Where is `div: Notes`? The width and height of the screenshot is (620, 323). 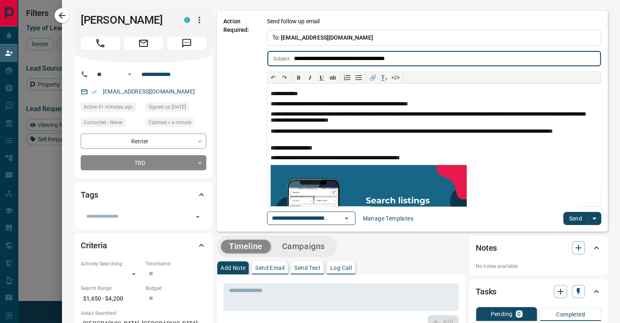 div: Notes is located at coordinates (539, 248).